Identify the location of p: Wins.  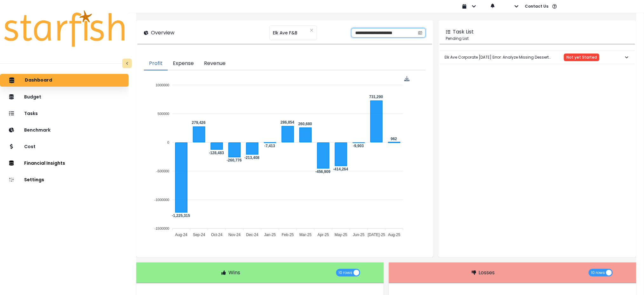
(234, 273).